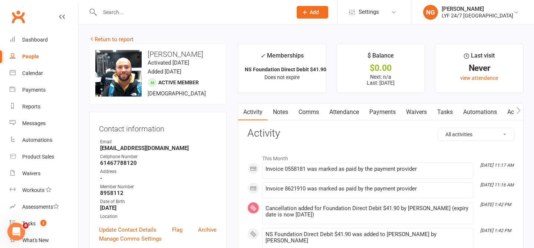 Image resolution: width=534 pixels, height=248 pixels. Describe the element at coordinates (158, 201) in the screenshot. I see `div: Date of Birth` at that location.